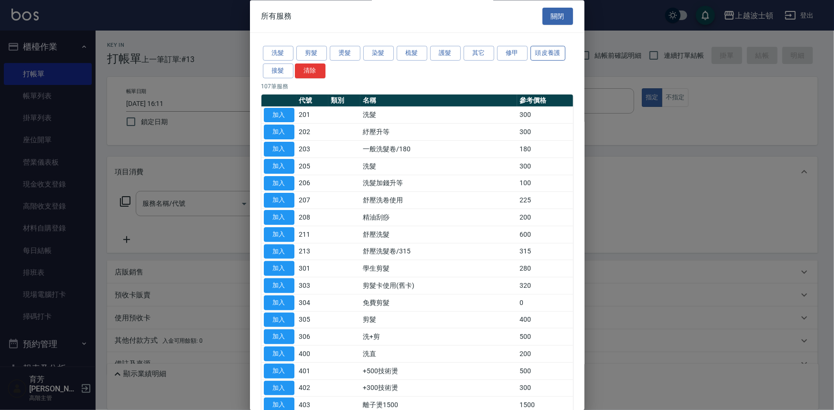 This screenshot has width=834, height=410. Describe the element at coordinates (545, 235) in the screenshot. I see `td: 600` at that location.